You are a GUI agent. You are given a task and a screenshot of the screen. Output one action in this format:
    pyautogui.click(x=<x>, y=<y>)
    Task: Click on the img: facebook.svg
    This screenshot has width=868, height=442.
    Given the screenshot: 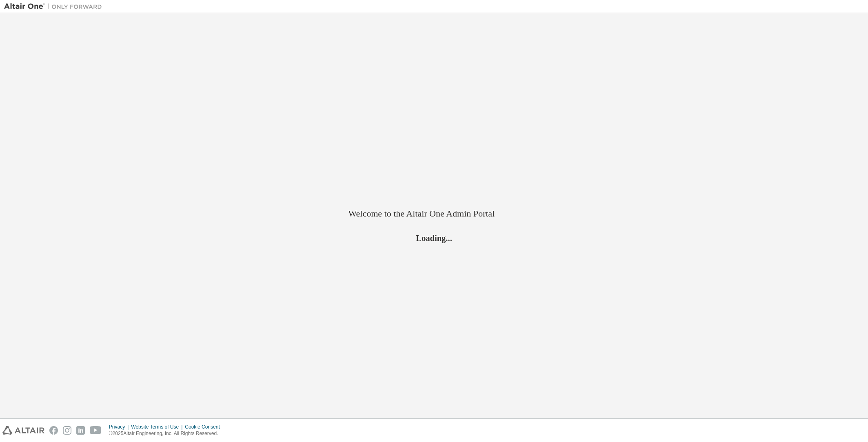 What is the action you would take?
    pyautogui.click(x=53, y=430)
    